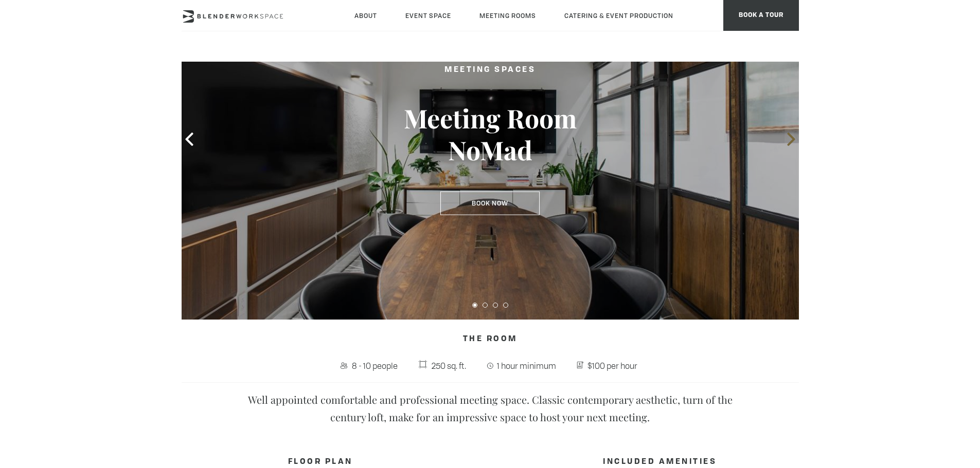  I want to click on span: 250 sq. ft., so click(448, 366).